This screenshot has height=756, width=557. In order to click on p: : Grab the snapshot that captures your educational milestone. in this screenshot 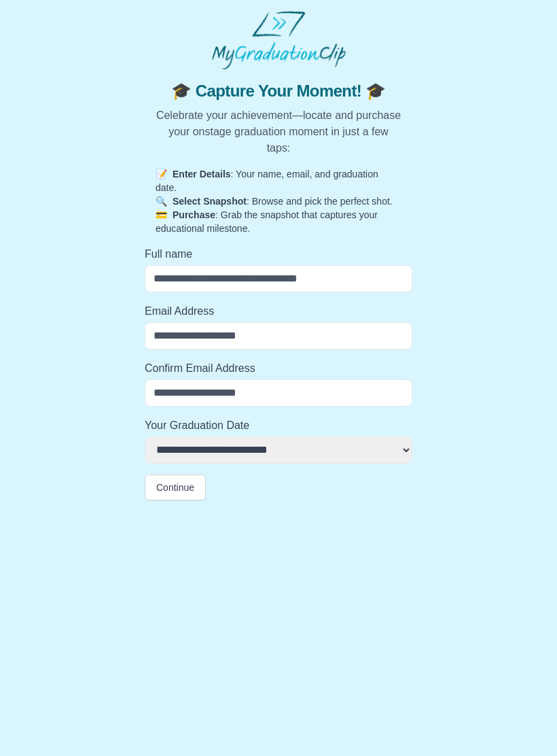, I will do `click(278, 221)`.